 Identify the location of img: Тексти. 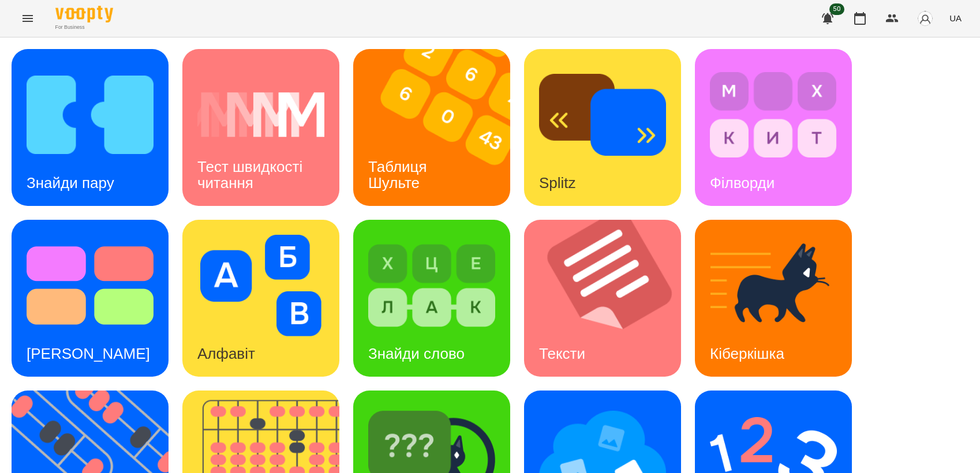
(610, 298).